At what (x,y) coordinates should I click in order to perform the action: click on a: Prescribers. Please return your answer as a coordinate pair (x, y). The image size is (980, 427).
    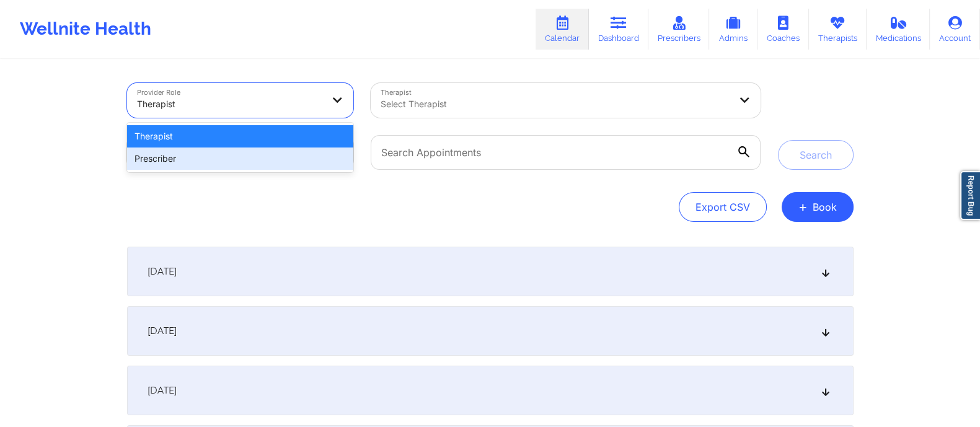
    Looking at the image, I should click on (679, 29).